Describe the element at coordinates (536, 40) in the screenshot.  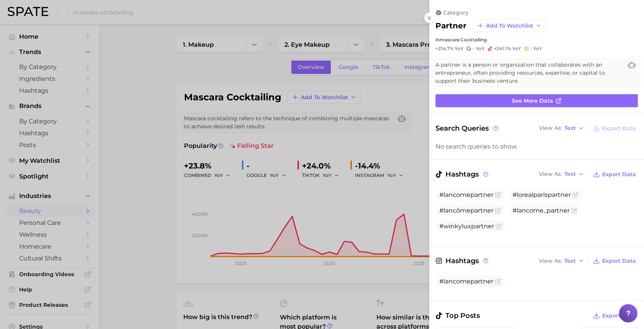
I see `div: in` at that location.